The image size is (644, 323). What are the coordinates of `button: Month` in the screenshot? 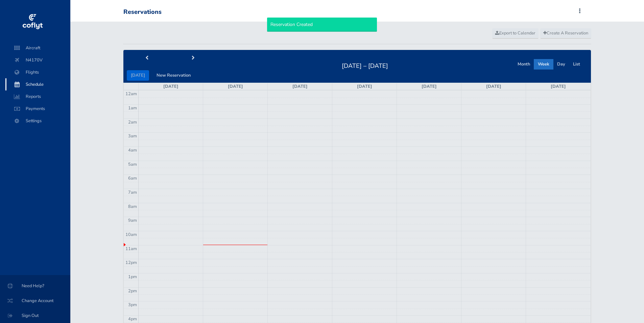 It's located at (524, 64).